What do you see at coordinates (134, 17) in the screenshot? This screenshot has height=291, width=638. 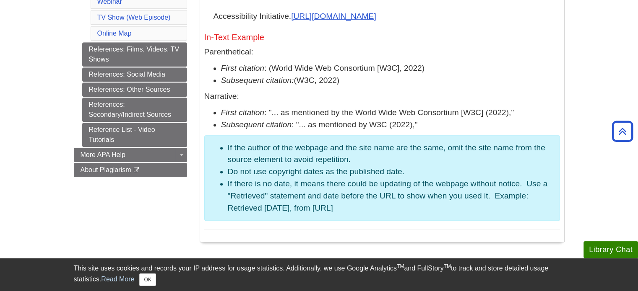 I see `a: TV Show (Web Episode)` at bounding box center [134, 17].